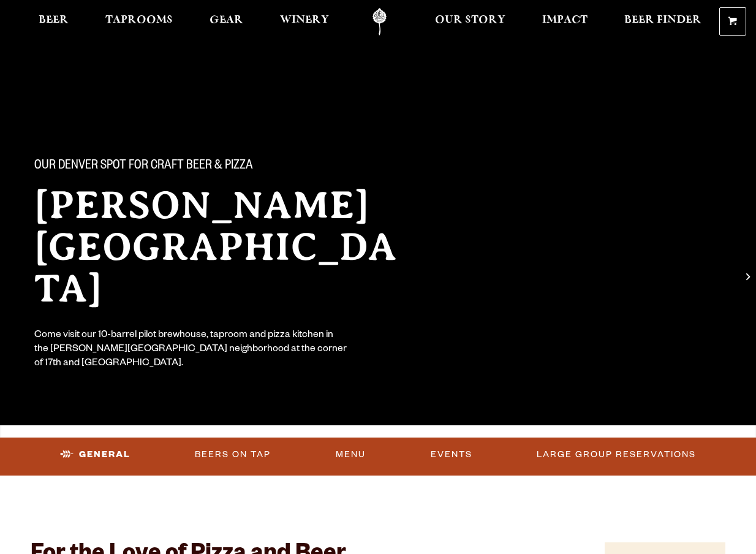  What do you see at coordinates (565, 20) in the screenshot?
I see `span: Impact` at bounding box center [565, 20].